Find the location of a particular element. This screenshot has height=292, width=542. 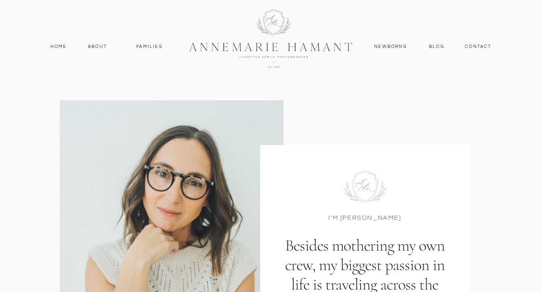

nav: contact is located at coordinates (478, 47).